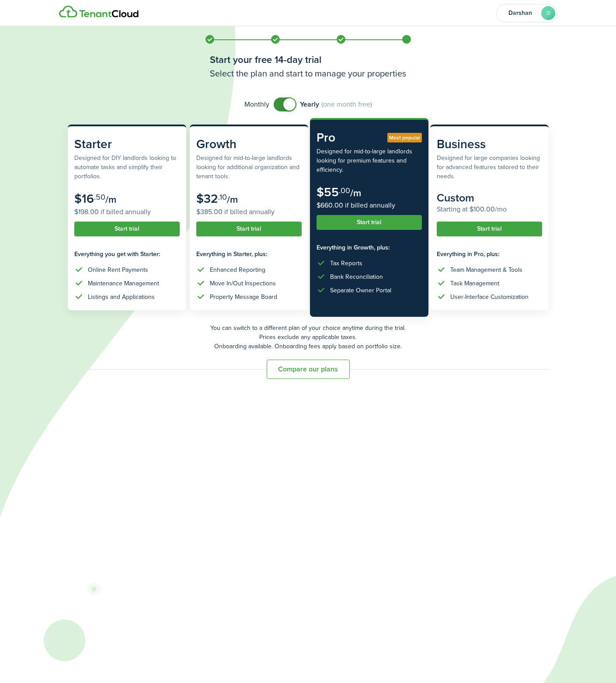 The width and height of the screenshot is (616, 683). What do you see at coordinates (127, 254) in the screenshot?
I see `subscription-pricing-card-features-title: Everything you get with Starter:` at bounding box center [127, 254].